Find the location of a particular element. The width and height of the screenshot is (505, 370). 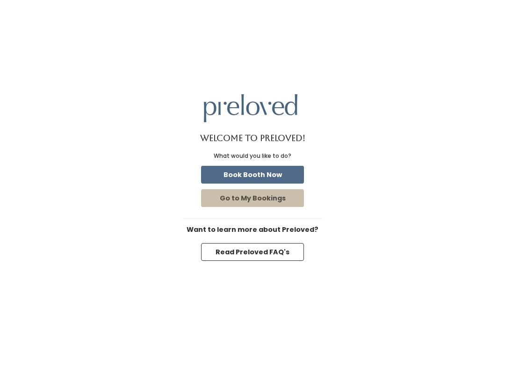

h6: Want to learn more about Preloved? is located at coordinates (253, 230).